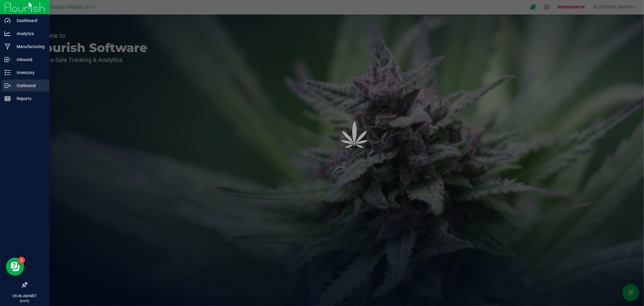 This screenshot has height=306, width=644. What do you see at coordinates (28, 20) in the screenshot?
I see `p: Dashboard` at bounding box center [28, 20].